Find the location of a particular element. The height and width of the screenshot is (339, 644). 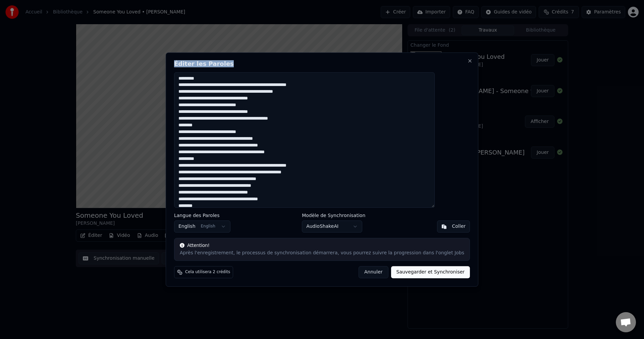

button: Sauvegarder et Synchroniser is located at coordinates (431, 272).